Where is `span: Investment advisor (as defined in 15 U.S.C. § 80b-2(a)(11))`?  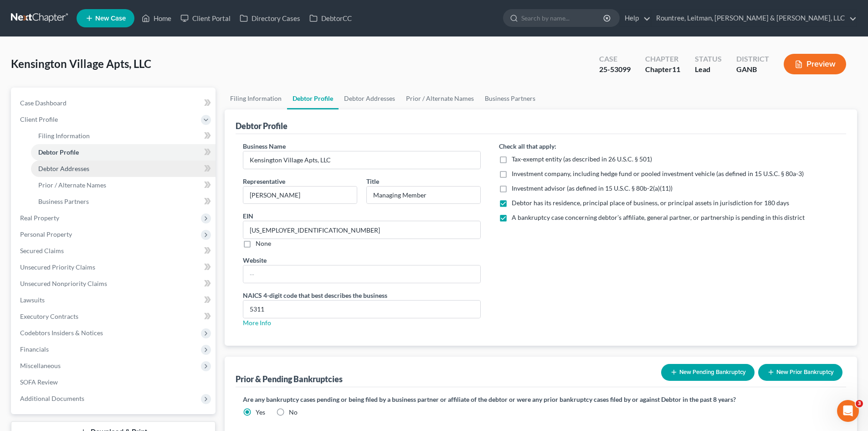
span: Investment advisor (as defined in 15 U.S.C. § 80b-2(a)(11)) is located at coordinates (592, 188).